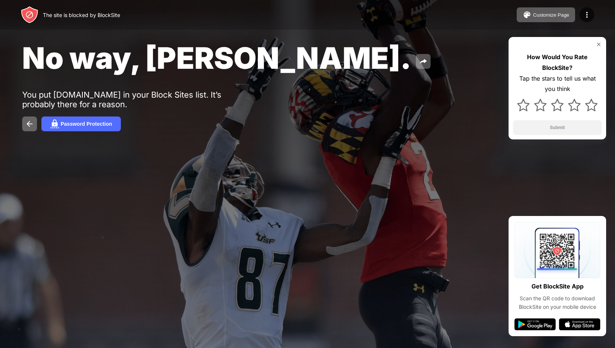  What do you see at coordinates (557, 84) in the screenshot?
I see `div: Tap the stars to tell us what you think` at bounding box center [557, 84].